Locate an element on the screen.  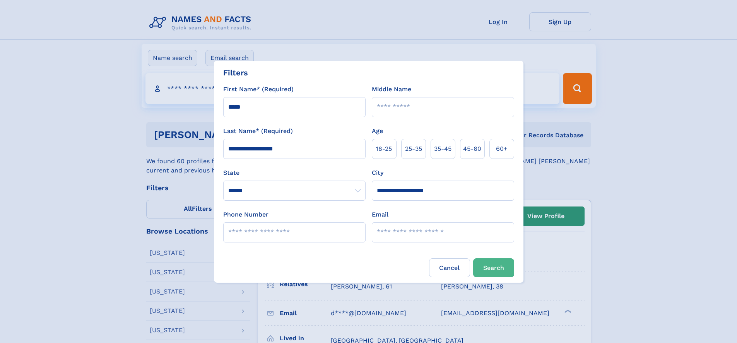
span: 18‑25 is located at coordinates (384, 149).